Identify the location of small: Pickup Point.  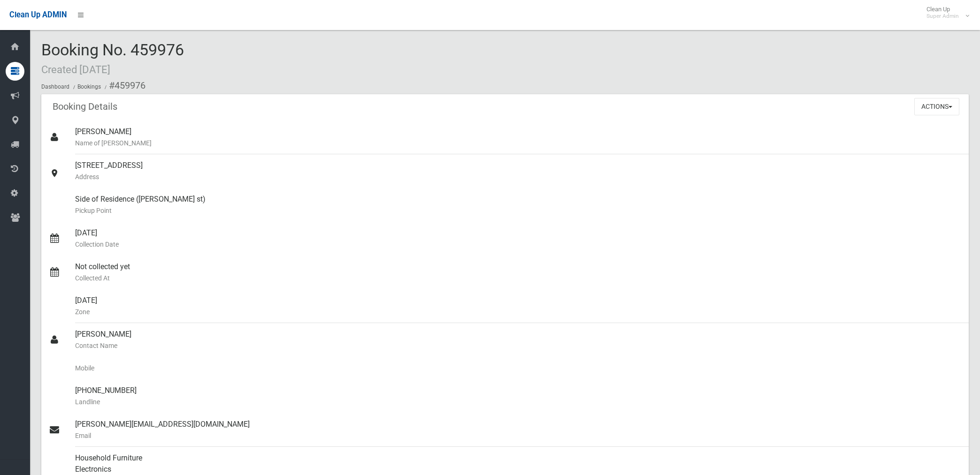
(518, 211).